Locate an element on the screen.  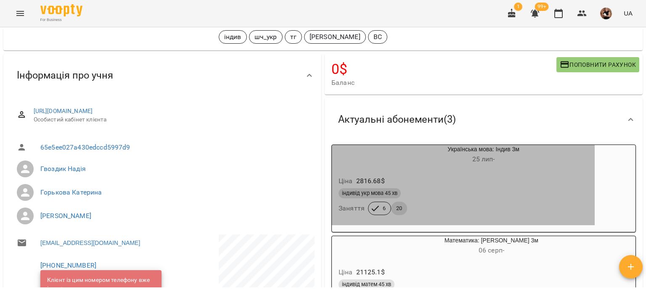
span: Інформація про учня is located at coordinates (65, 75).